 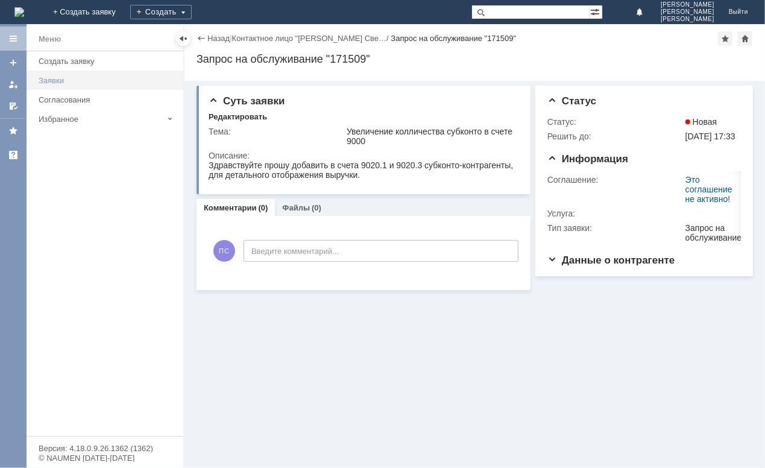 I want to click on div: Описание:, so click(x=363, y=155).